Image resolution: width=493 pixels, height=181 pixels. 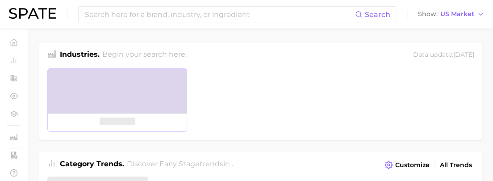 What do you see at coordinates (92, 163) in the screenshot?
I see `span: Category Trends .` at bounding box center [92, 163].